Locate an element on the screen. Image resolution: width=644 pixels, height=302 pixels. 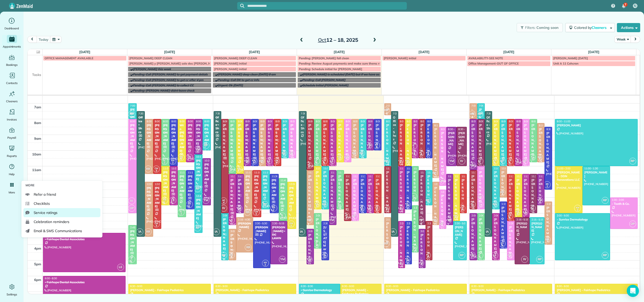
span: 11:30 - 2:00 is located at coordinates (245, 176).